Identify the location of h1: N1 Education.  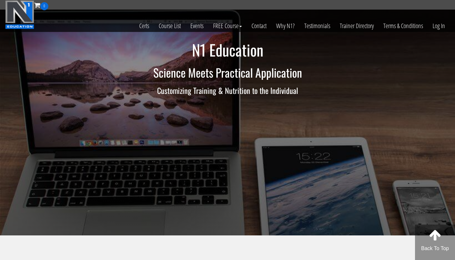
(228, 50).